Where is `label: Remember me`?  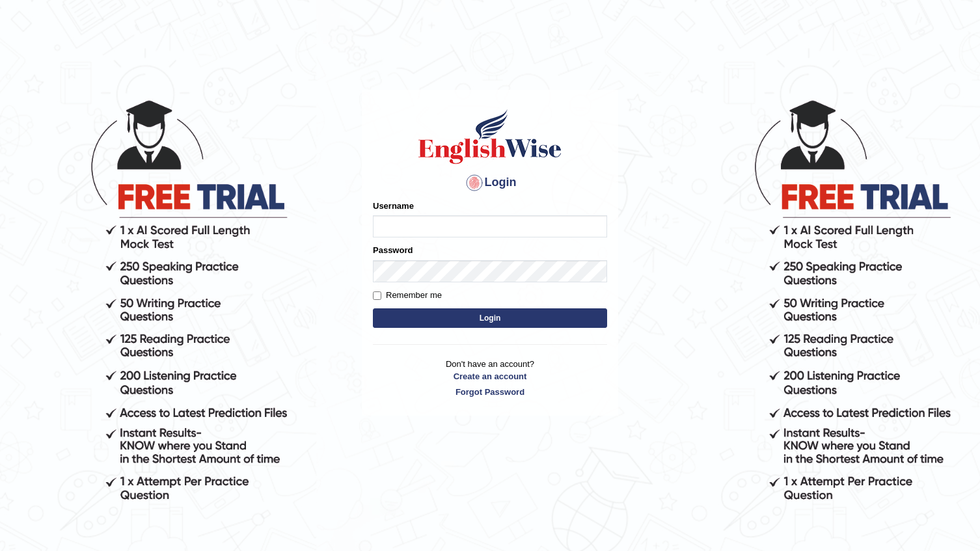
label: Remember me is located at coordinates (408, 295).